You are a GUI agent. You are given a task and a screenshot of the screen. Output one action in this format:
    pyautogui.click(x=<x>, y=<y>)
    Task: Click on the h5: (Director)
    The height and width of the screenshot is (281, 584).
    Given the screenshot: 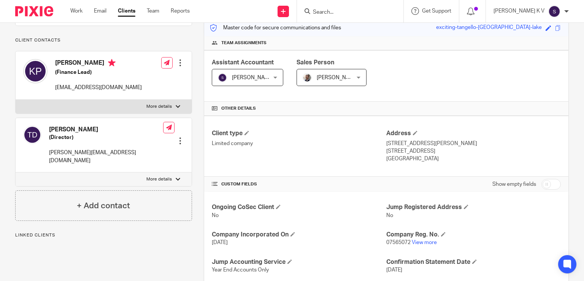 What is the action you would take?
    pyautogui.click(x=106, y=137)
    